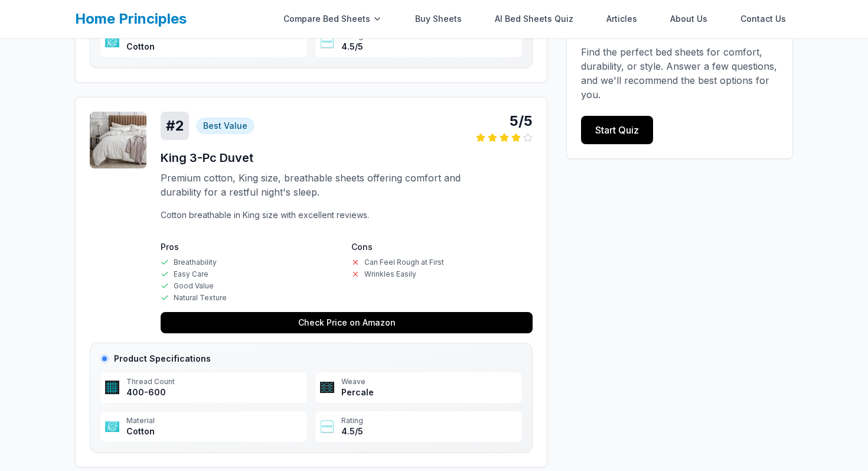 This screenshot has width=868, height=471. What do you see at coordinates (214, 393) in the screenshot?
I see `div: 400-600` at bounding box center [214, 393].